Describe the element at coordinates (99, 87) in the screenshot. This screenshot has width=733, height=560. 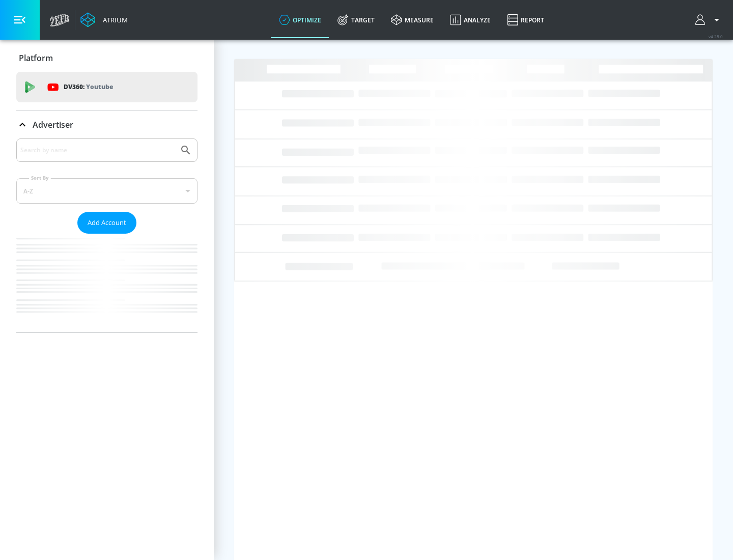
I see `p: Youtube` at that location.